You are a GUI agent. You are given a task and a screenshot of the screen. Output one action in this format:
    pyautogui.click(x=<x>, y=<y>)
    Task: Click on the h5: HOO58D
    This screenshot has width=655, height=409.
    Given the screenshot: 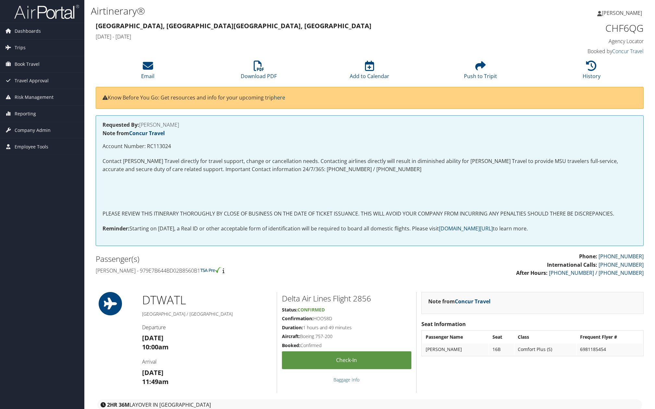 What is the action you would take?
    pyautogui.click(x=347, y=319)
    